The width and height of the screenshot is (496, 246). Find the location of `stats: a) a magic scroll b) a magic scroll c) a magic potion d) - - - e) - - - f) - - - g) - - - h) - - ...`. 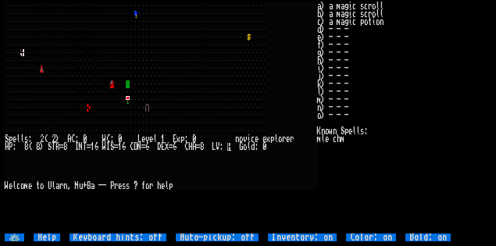

stats: a) a magic scroll b) a magic scroll c) a magic potion d) - - - e) - - - f) - - - g) - - - h) - - ... is located at coordinates (404, 118).